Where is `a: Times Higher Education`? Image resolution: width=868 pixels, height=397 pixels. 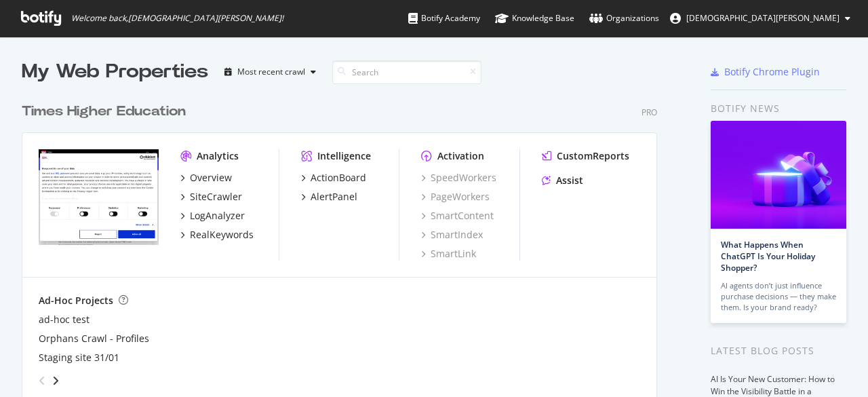
a: Times Higher Education is located at coordinates (107, 111).